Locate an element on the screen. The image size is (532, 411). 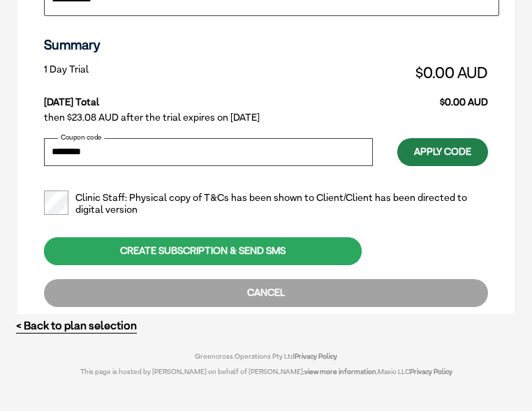
h3: Summary is located at coordinates (266, 45).